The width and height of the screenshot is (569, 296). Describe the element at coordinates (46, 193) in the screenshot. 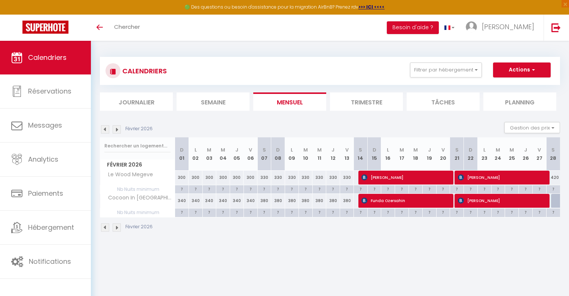

I see `span: Paiements` at that location.